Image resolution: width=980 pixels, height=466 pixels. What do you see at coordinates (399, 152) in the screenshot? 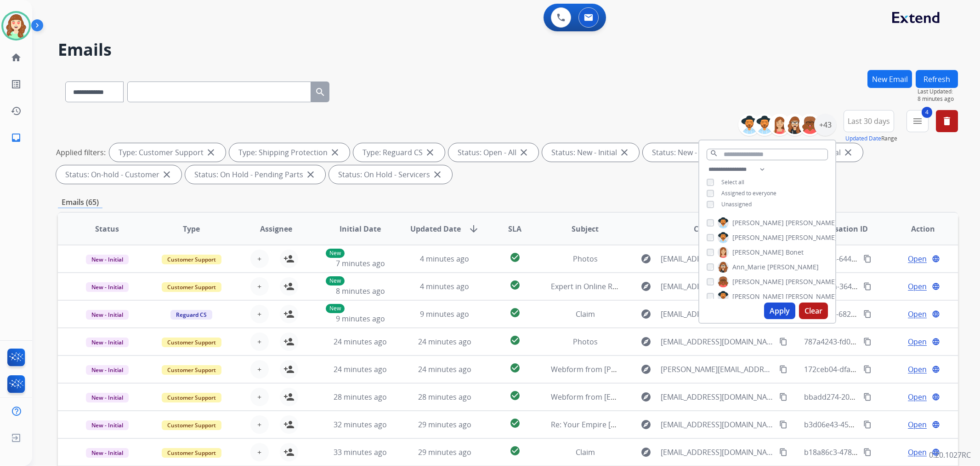
I see `div: Type: Reguard CS` at bounding box center [399, 152].